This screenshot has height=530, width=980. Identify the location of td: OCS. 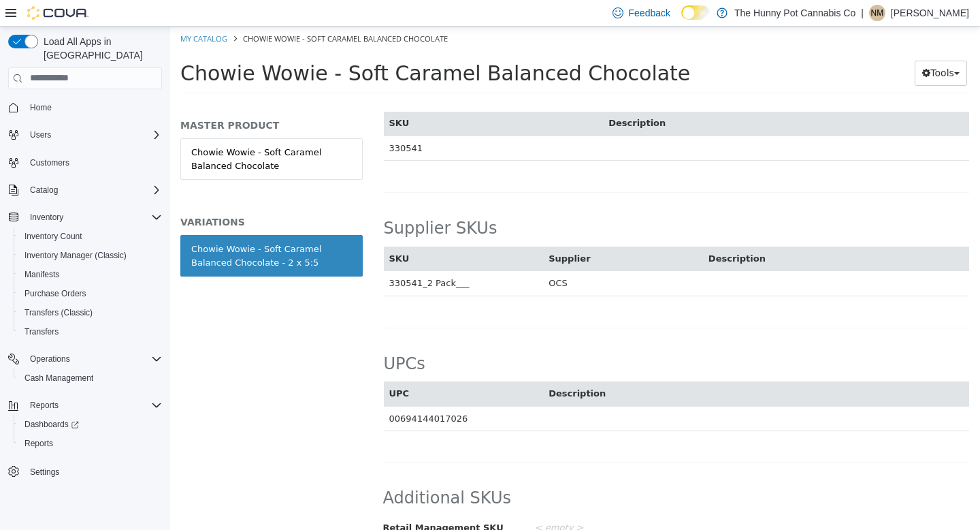
(452, 257).